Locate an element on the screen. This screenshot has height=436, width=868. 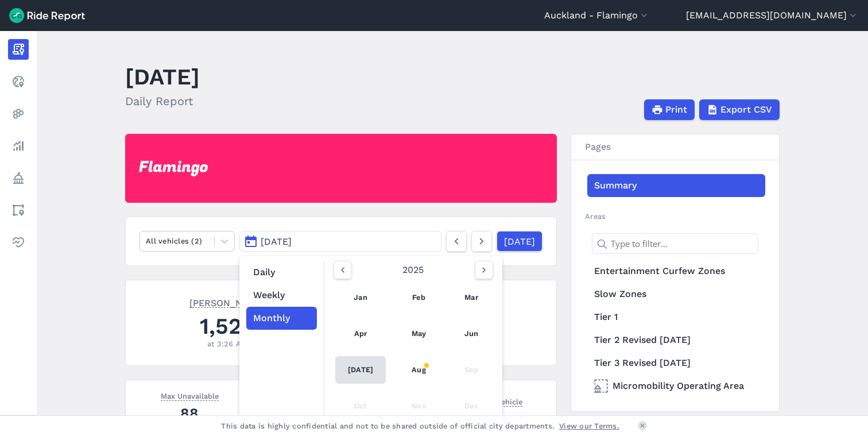
button: Daily is located at coordinates (281, 272).